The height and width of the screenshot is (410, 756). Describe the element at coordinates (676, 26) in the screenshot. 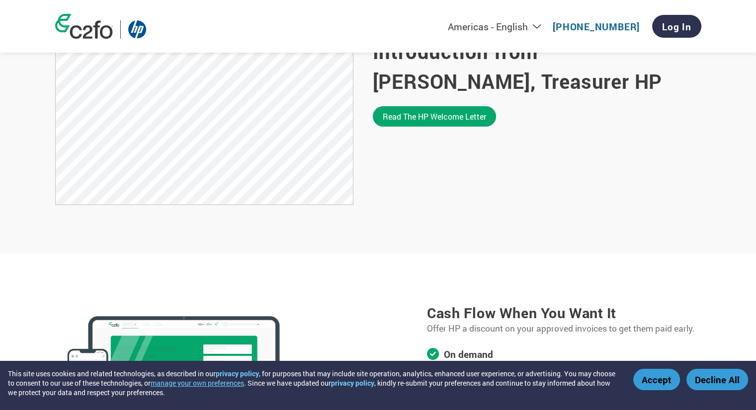

I see `a: Log In` at that location.